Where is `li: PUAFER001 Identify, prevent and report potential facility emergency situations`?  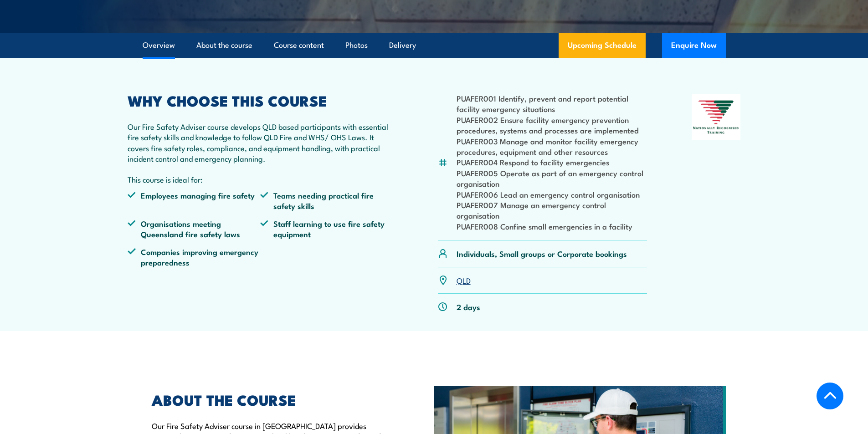 li: PUAFER001 Identify, prevent and report potential facility emergency situations is located at coordinates (552, 103).